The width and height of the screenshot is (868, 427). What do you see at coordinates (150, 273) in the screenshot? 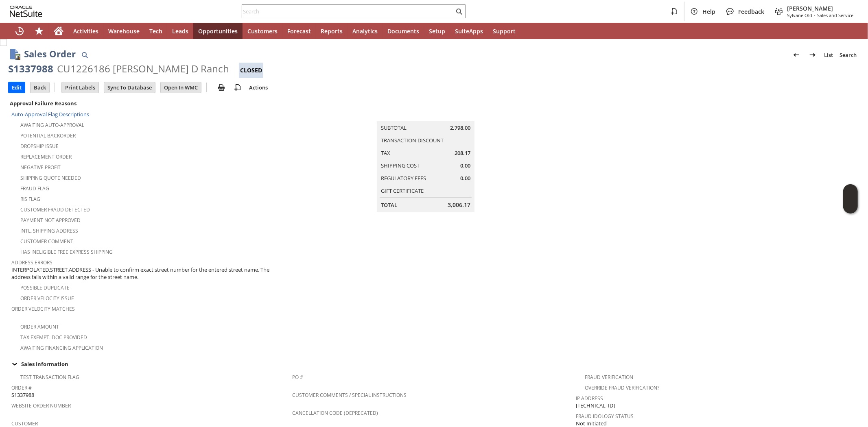
I see `span: INTERPOLATED.STREET.ADDRESS - Unable to confirm exact street number for the entered street name. ...` at bounding box center [150, 273].